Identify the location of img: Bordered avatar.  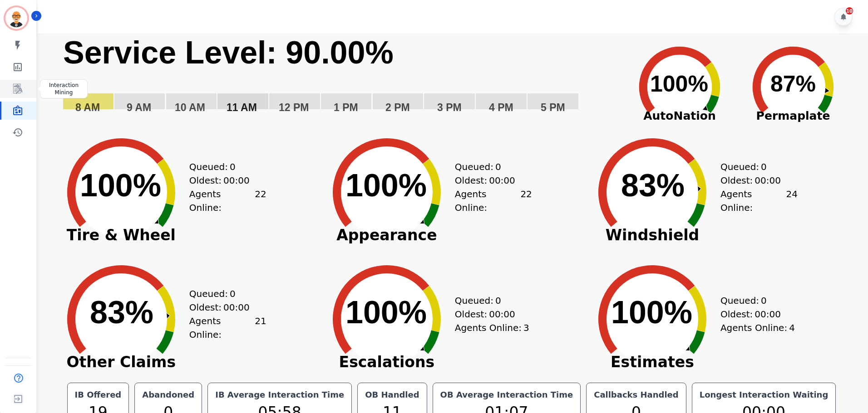
(16, 18).